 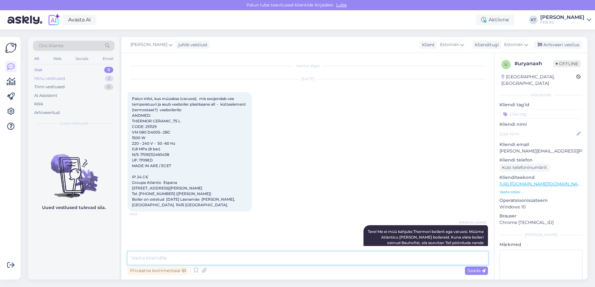 I want to click on span: Otsi kliente, so click(x=51, y=46).